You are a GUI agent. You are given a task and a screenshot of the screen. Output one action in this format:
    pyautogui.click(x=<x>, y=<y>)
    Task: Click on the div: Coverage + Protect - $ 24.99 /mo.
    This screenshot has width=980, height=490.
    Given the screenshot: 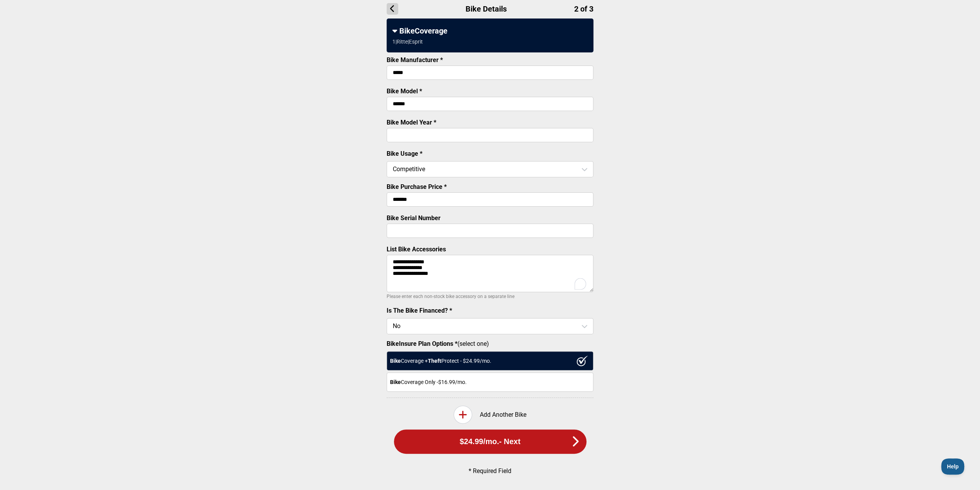 What is the action you would take?
    pyautogui.click(x=490, y=361)
    